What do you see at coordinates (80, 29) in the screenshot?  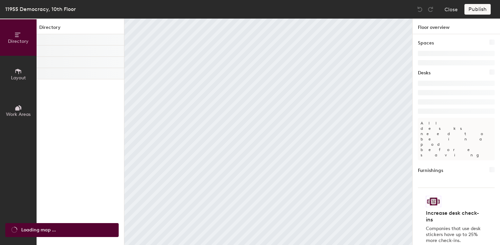 I see `h1: Directory` at bounding box center [80, 29].